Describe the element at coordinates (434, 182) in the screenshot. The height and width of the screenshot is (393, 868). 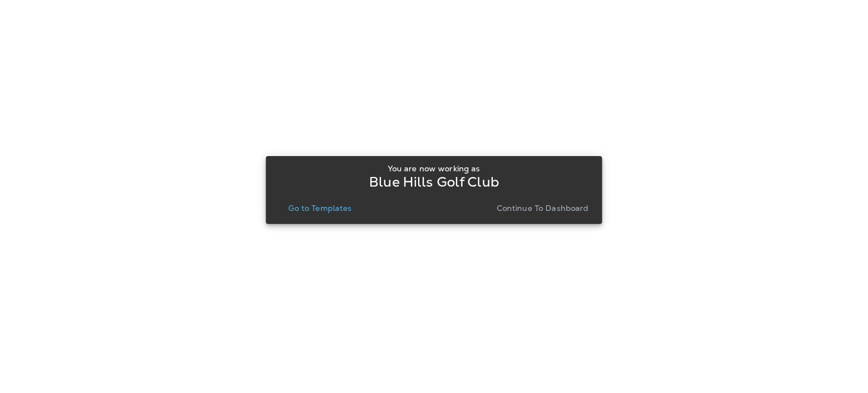
I see `p: Blue Hills Golf Club` at that location.